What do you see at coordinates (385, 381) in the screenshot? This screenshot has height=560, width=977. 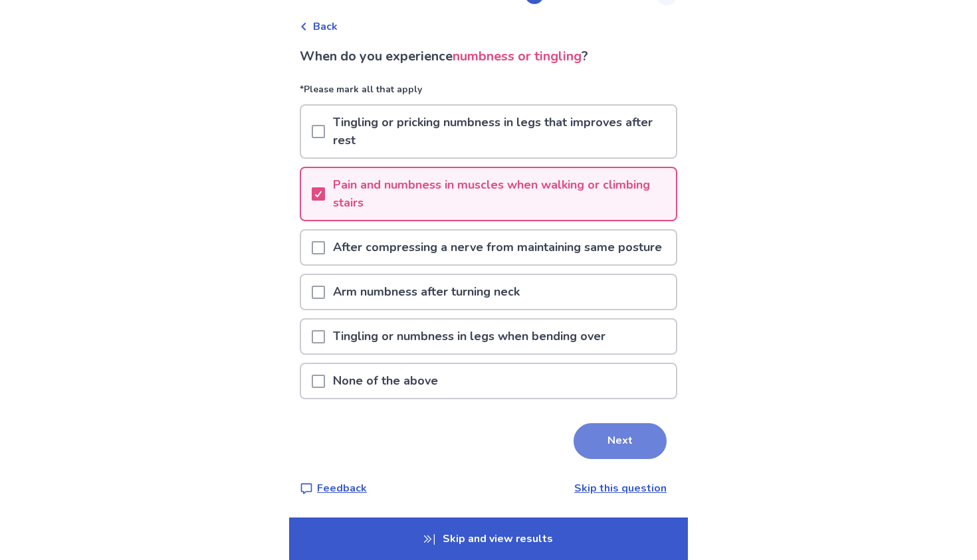 I see `p: None of the above` at bounding box center [385, 381].